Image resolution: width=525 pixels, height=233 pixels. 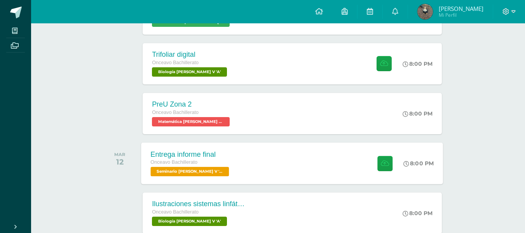 I want to click on div: MAR, so click(x=120, y=154).